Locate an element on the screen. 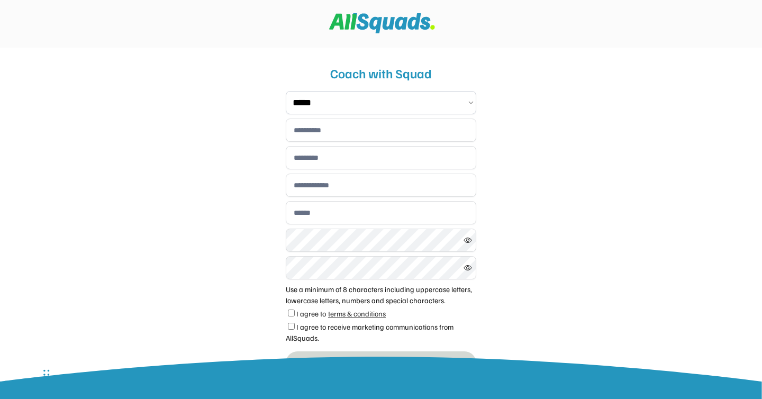 The height and width of the screenshot is (399, 762). div: Use a minimum of 8 characters including uppercase letters, lowercase letters, numbers and special... is located at coordinates (381, 295).